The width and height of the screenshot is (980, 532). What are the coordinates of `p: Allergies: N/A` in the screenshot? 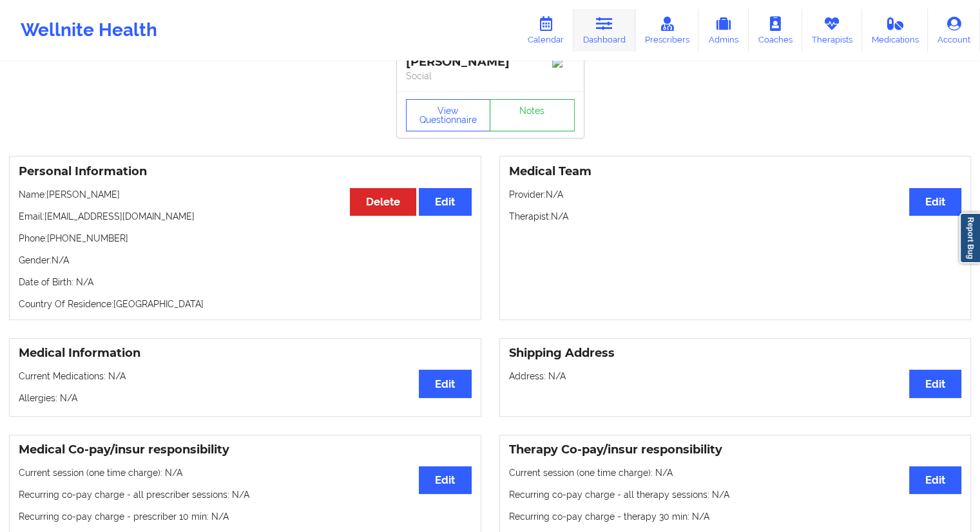 It's located at (245, 398).